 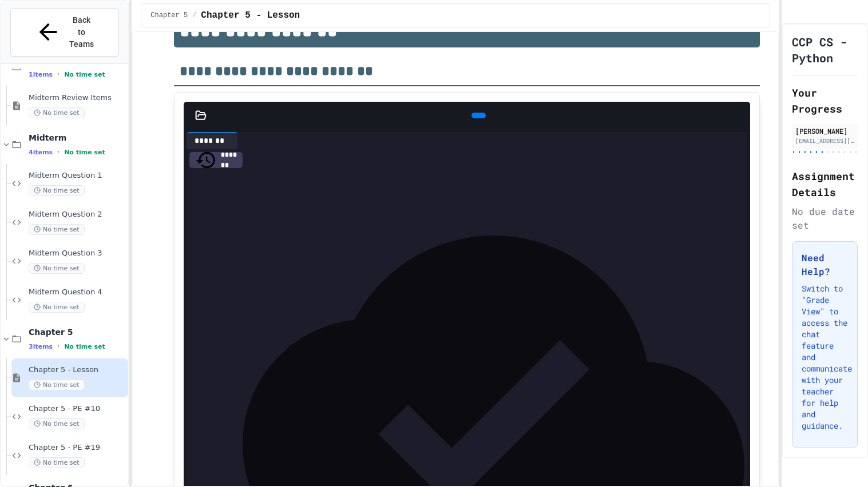 I want to click on span: Midterm Question 2, so click(x=77, y=215).